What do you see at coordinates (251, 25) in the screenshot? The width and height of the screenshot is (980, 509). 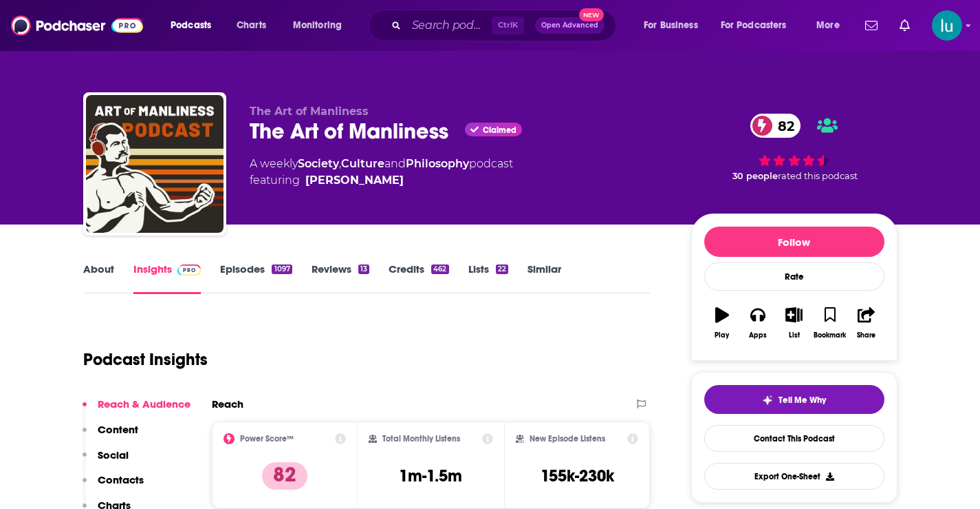 I see `span: Charts` at bounding box center [251, 25].